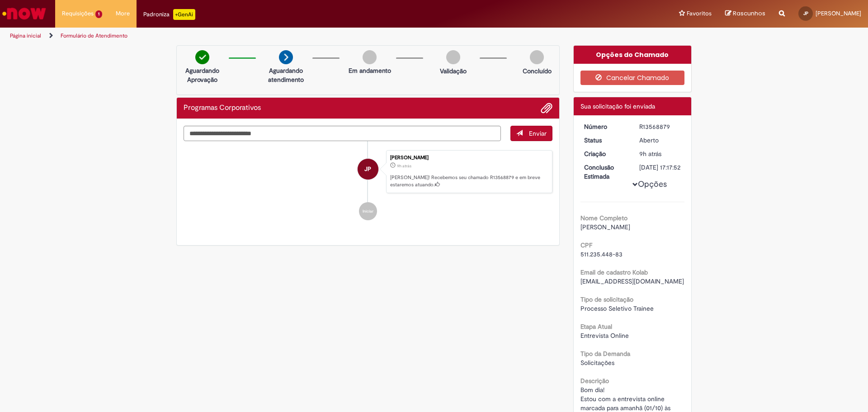  I want to click on div: Padroniza, so click(169, 15).